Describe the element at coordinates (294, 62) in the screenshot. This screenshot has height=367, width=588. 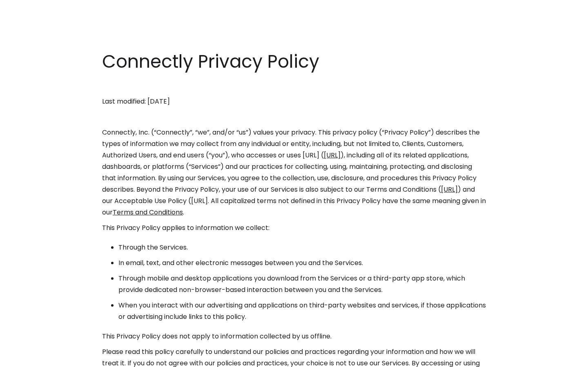
I see `h1: Connectly Privacy Policy` at that location.